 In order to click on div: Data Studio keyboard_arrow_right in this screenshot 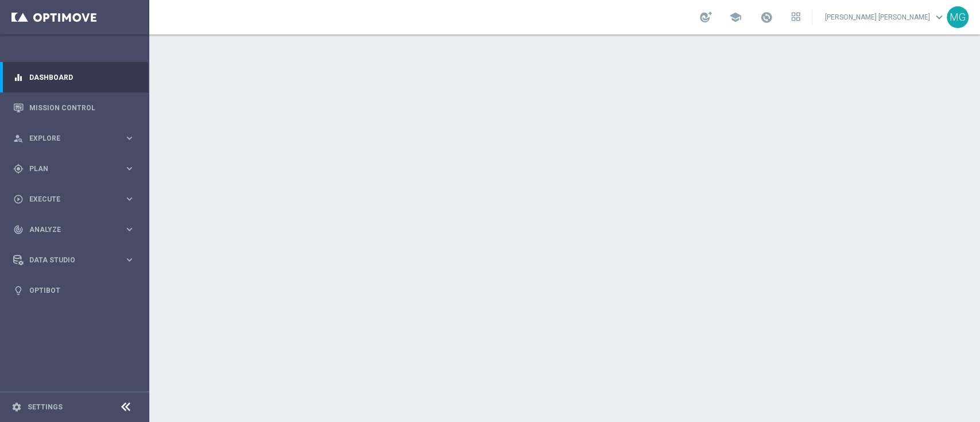, I will do `click(74, 260)`.